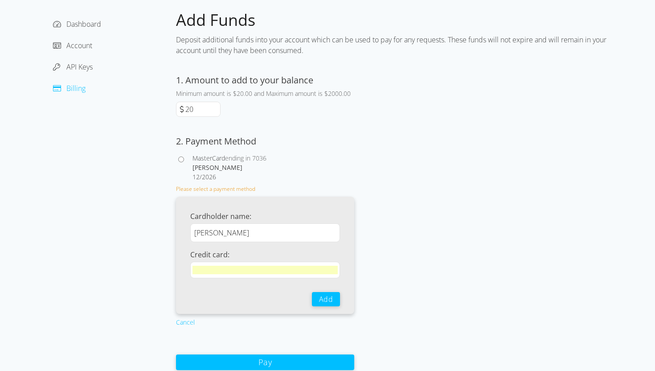 The width and height of the screenshot is (655, 371). Describe the element at coordinates (209, 158) in the screenshot. I see `span: MasterCard` at that location.